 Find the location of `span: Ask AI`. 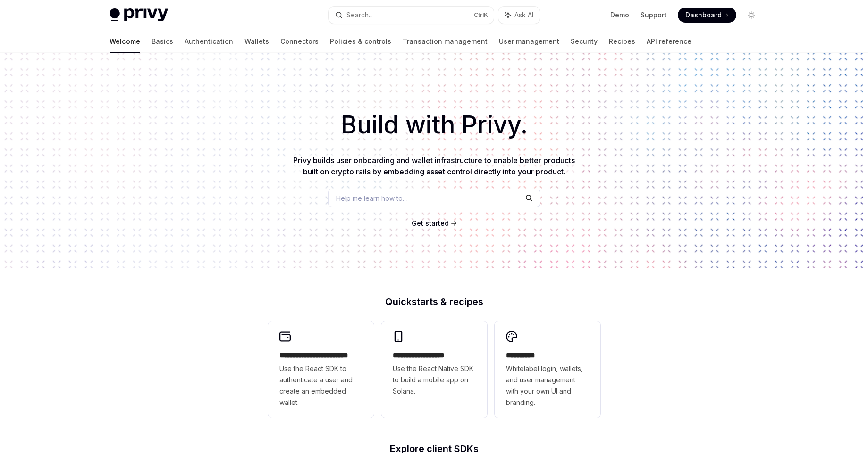

span: Ask AI is located at coordinates (524, 15).